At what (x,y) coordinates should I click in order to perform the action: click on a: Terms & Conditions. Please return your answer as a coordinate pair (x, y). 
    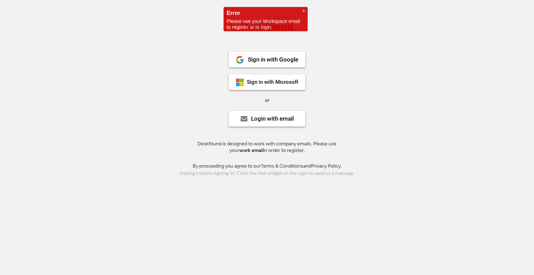
    Looking at the image, I should click on (282, 166).